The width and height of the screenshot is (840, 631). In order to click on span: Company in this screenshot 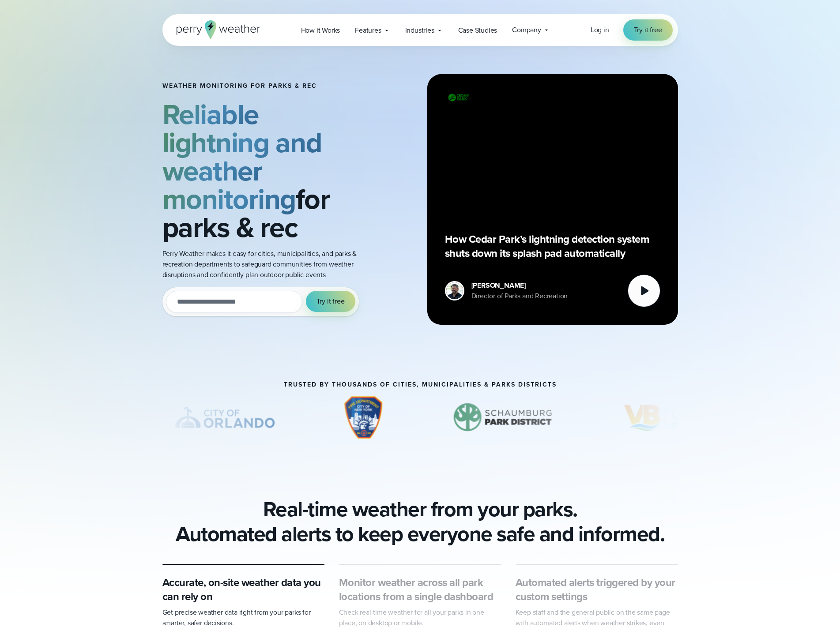, I will do `click(527, 30)`.